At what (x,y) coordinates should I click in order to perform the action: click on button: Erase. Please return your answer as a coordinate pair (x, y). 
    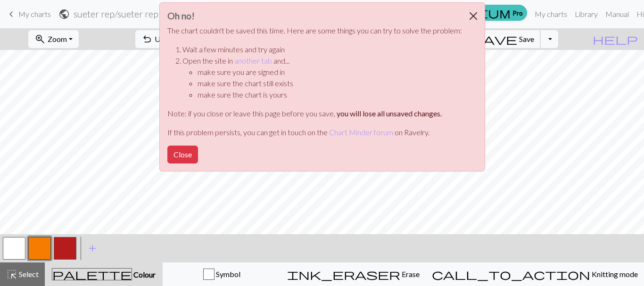
    Looking at the image, I should click on (353, 274).